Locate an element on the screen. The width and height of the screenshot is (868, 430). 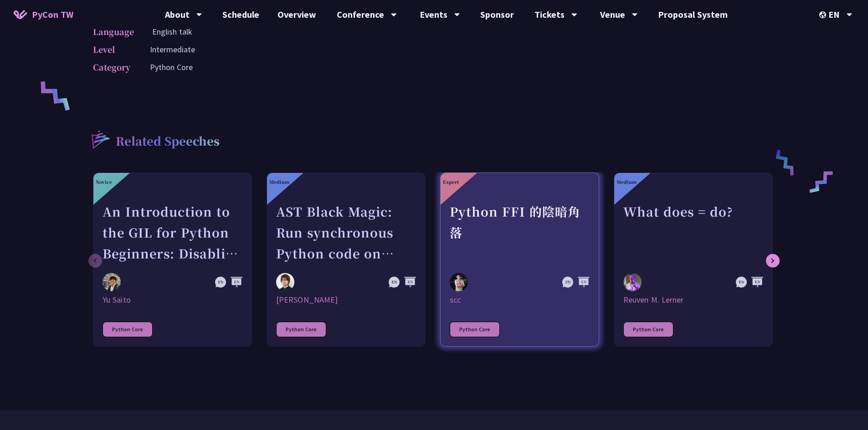
div: AST Black Magic: Run synchronous Python code on asynchronous Pyodide is located at coordinates (346, 233).